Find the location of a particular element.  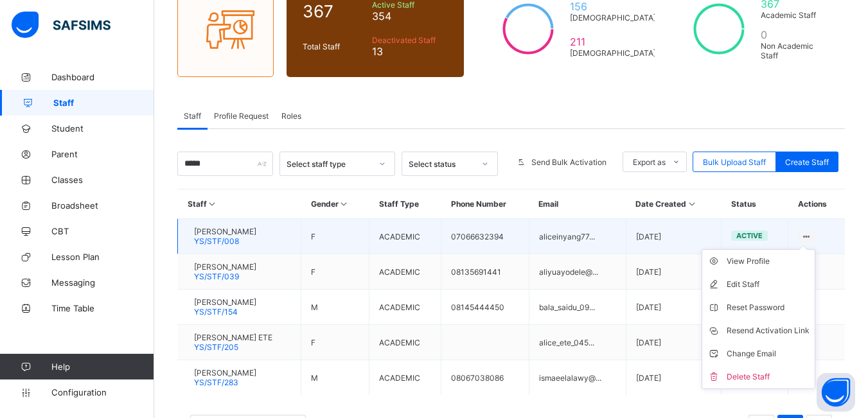

td: ismaeelalawy@... is located at coordinates (577, 378).